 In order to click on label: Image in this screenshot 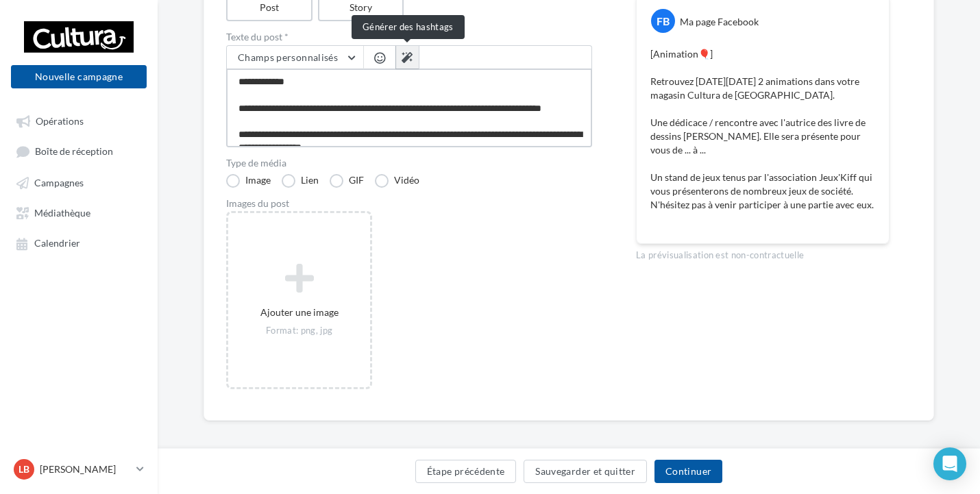, I will do `click(248, 181)`.